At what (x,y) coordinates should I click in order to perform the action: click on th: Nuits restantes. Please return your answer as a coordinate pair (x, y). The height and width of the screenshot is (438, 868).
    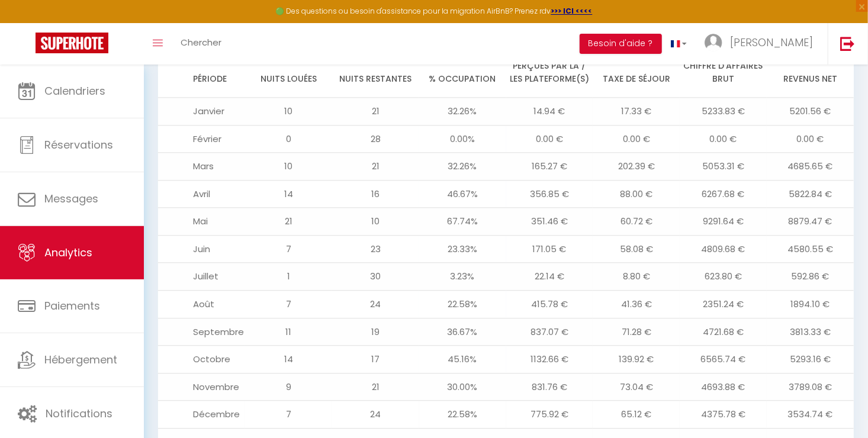
    Looking at the image, I should click on (375, 65).